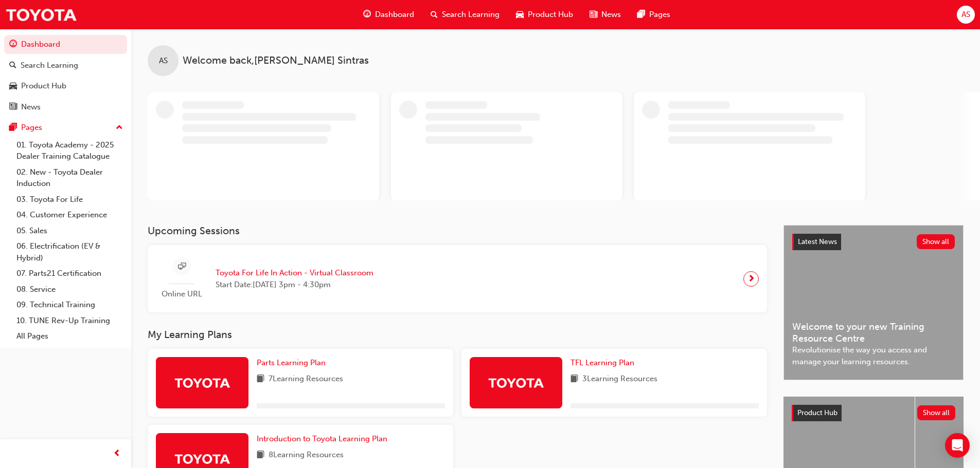 This screenshot has height=468, width=980. I want to click on span: Latest News, so click(817, 242).